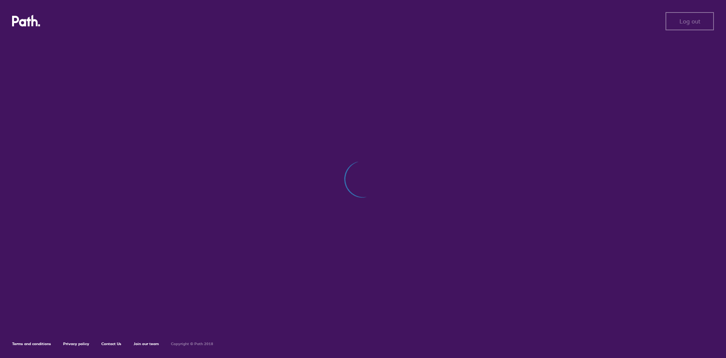 This screenshot has height=358, width=726. Describe the element at coordinates (146, 343) in the screenshot. I see `a: Join our team` at that location.